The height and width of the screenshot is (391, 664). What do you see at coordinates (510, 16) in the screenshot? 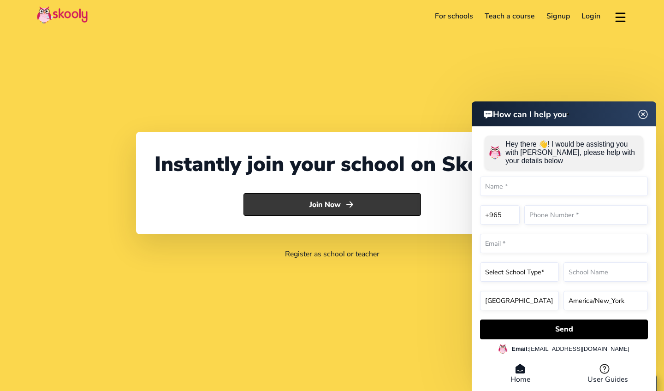
I see `a: Teach a course` at bounding box center [510, 16].